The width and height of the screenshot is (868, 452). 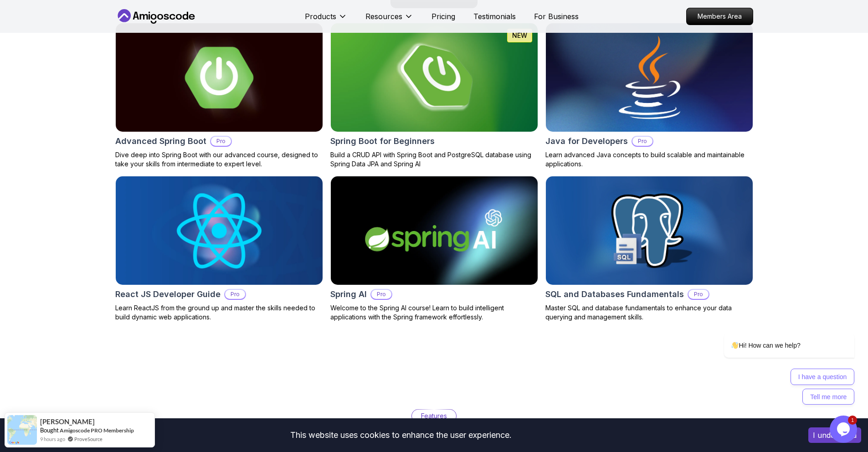 What do you see at coordinates (88, 438) in the screenshot?
I see `a: ProveSource` at bounding box center [88, 438].